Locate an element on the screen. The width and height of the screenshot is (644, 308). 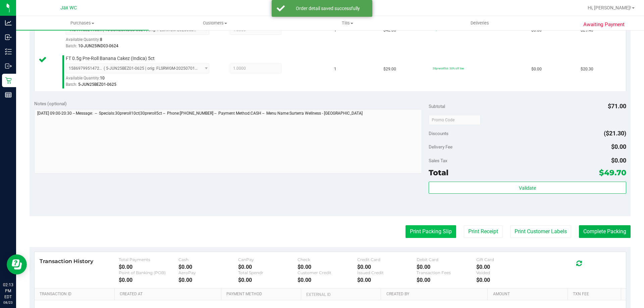
span: 1 is located at coordinates (335, 69).